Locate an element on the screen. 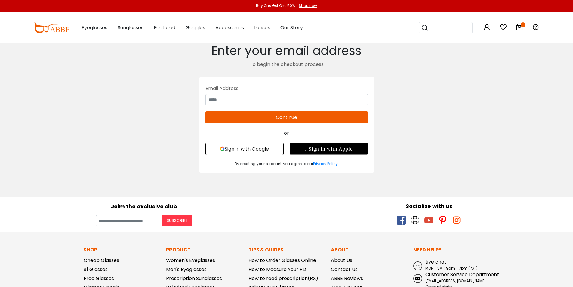 The image size is (573, 287). div: To begin the checkout process is located at coordinates (287, 64).